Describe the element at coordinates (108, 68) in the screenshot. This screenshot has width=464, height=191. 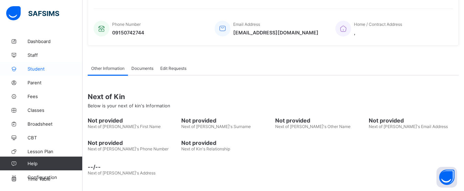
I see `span: Other Information` at that location.